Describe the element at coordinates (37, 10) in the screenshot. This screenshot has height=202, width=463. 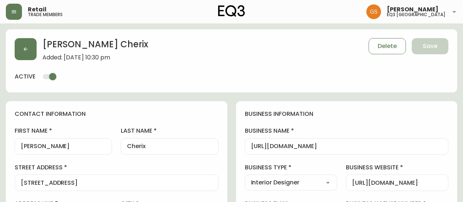
I see `span: Retail` at that location.